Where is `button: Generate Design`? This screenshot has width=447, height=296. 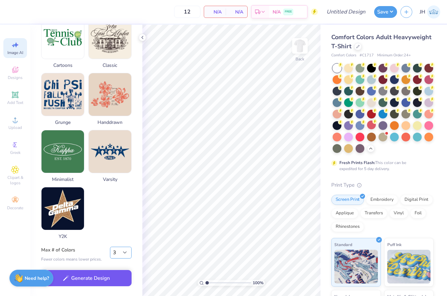
button: Generate Design is located at coordinates (86, 278).